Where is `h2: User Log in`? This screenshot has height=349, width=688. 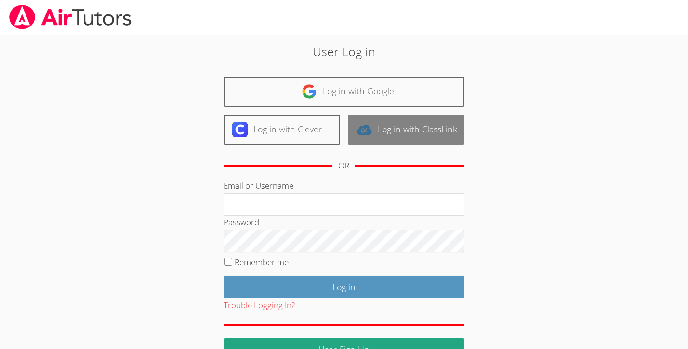 h2: User Log in is located at coordinates (344, 52).